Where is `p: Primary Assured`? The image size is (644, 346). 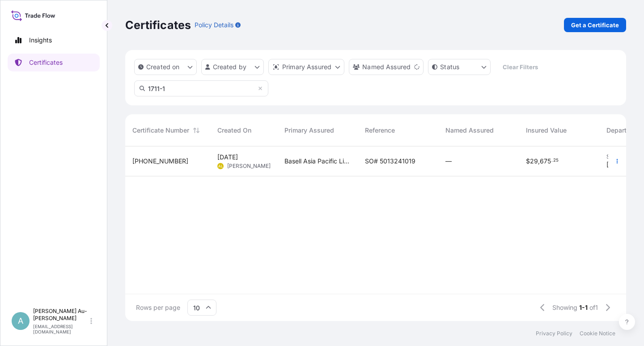
p: Primary Assured is located at coordinates (307, 67).